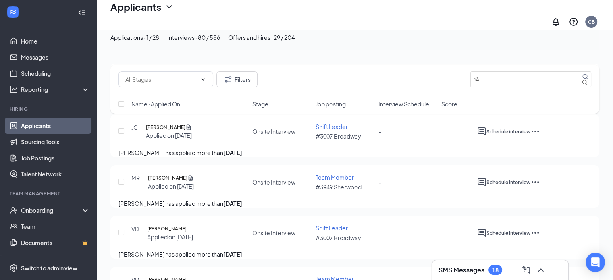  Describe the element at coordinates (55, 243) in the screenshot. I see `a: DocumentsCrown` at that location.